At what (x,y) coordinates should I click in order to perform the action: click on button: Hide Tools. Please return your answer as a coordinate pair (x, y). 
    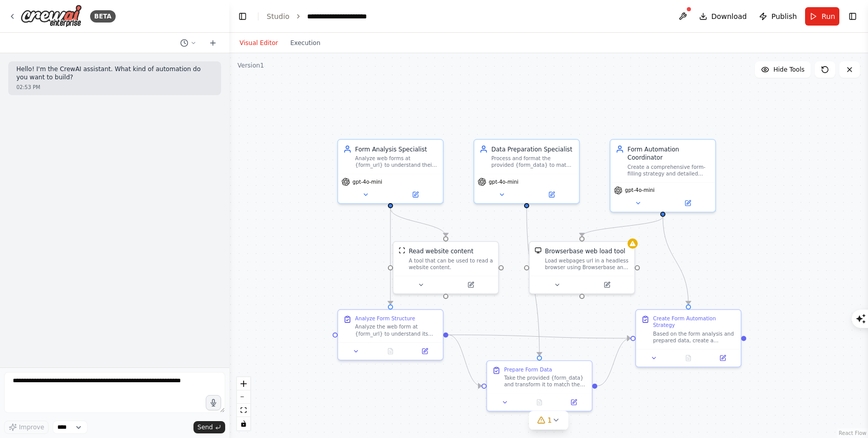
    Looking at the image, I should click on (783, 70).